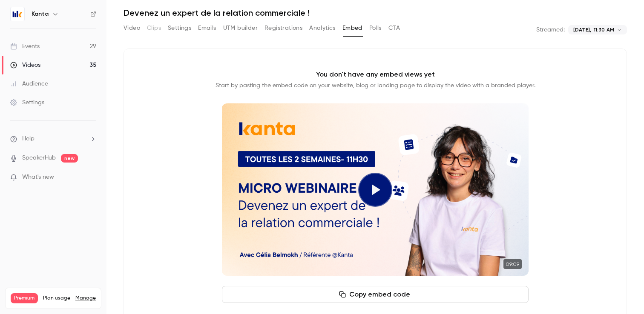 The width and height of the screenshot is (644, 314). What do you see at coordinates (25, 46) in the screenshot?
I see `div: Events` at bounding box center [25, 46].